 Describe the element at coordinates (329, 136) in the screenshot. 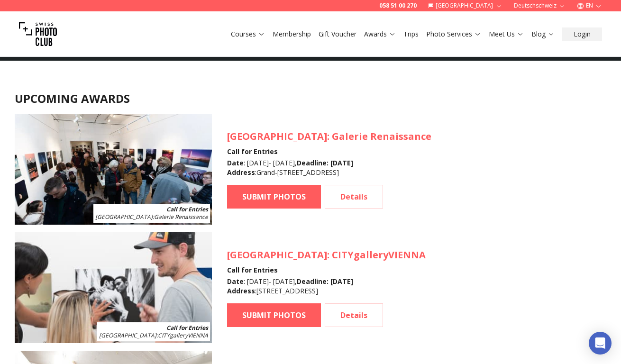

I see `h3: : Galerie Renaissance` at that location.